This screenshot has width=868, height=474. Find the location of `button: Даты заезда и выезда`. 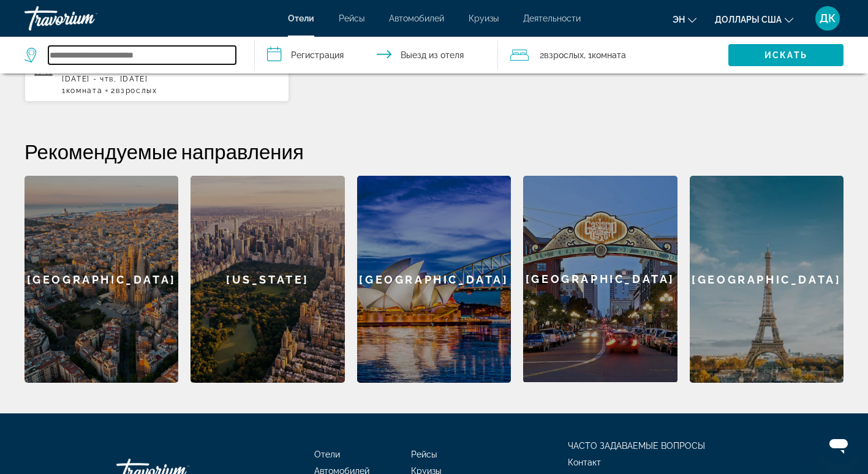

button: Даты заезда и выезда is located at coordinates (376, 55).